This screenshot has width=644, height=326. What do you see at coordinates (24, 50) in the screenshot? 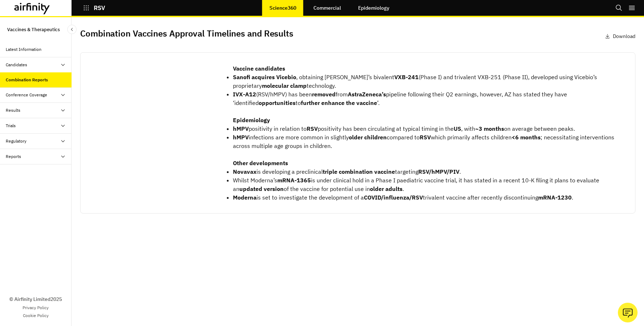
I see `div: Latest Information` at bounding box center [24, 50].